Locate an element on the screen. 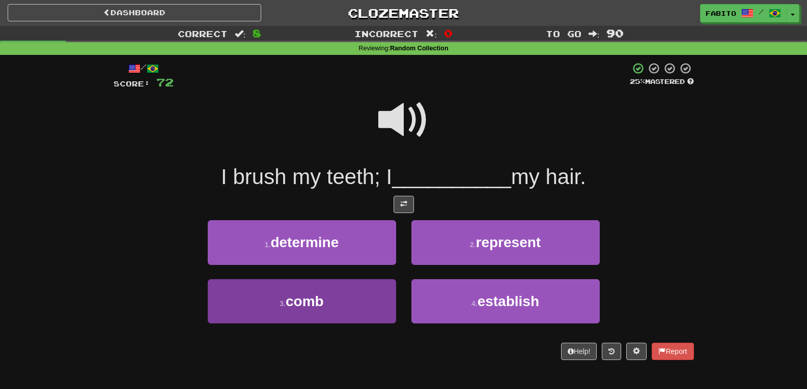  span: Incorrect is located at coordinates (386, 34).